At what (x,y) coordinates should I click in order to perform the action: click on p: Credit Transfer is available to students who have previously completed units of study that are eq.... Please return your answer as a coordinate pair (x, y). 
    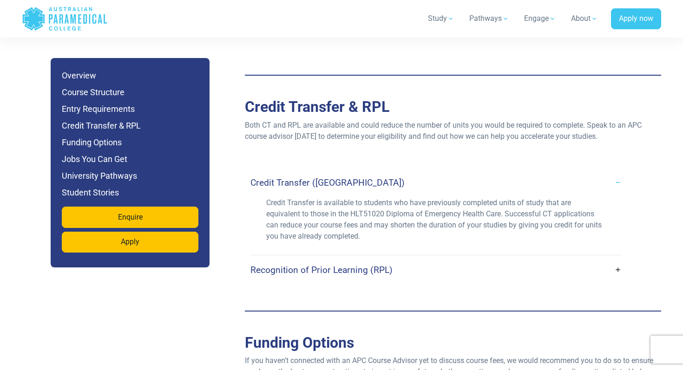
    Looking at the image, I should click on (436, 220).